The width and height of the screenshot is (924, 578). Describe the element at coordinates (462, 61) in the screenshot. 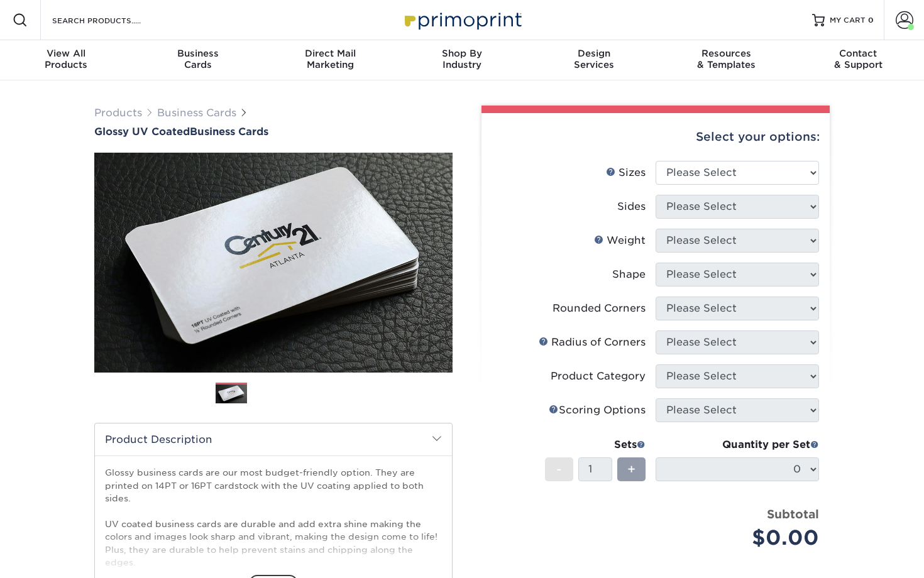

I see `a: Shop ByIndustry` at that location.